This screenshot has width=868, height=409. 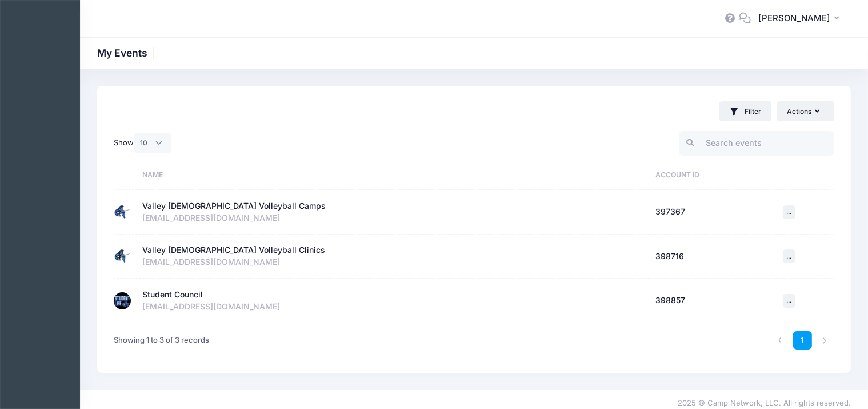 What do you see at coordinates (393, 175) in the screenshot?
I see `th: Name: activate to sort column ascending` at bounding box center [393, 175].